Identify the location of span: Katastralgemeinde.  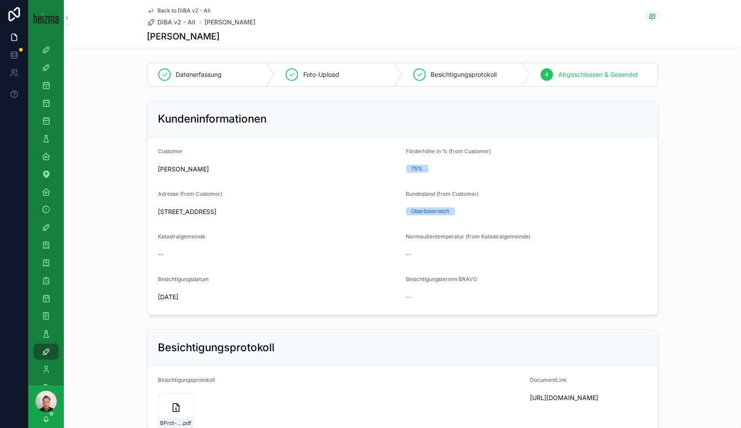
(182, 236).